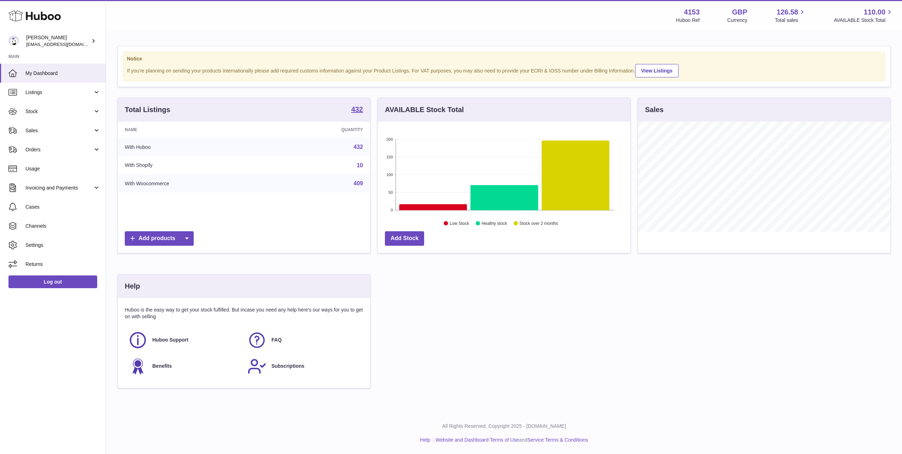  Describe the element at coordinates (357, 109) in the screenshot. I see `strong: 432` at that location.